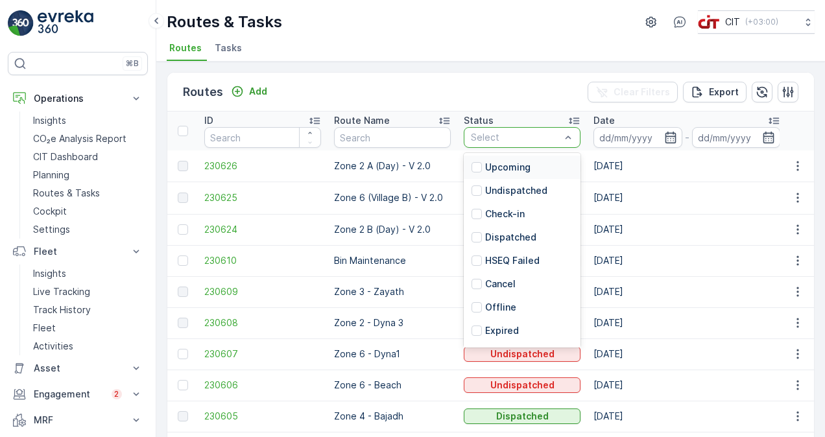 The height and width of the screenshot is (437, 825). What do you see at coordinates (88, 157) in the screenshot?
I see `a: CIT Dashboard` at bounding box center [88, 157].